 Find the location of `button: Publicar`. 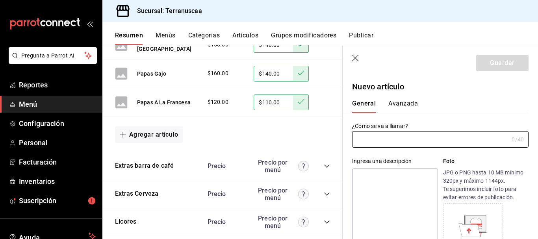

button: Publicar is located at coordinates (361, 38).